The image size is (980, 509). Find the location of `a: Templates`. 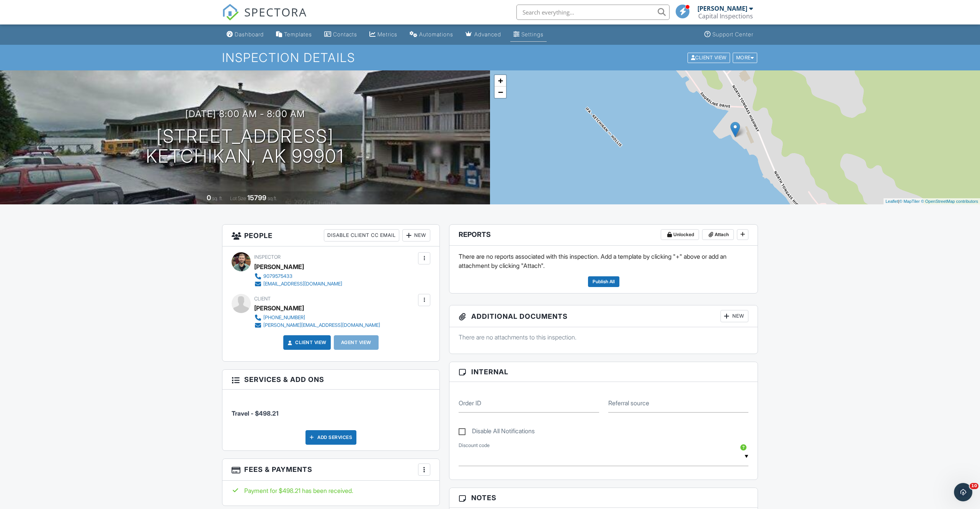

a: Templates is located at coordinates (294, 34).